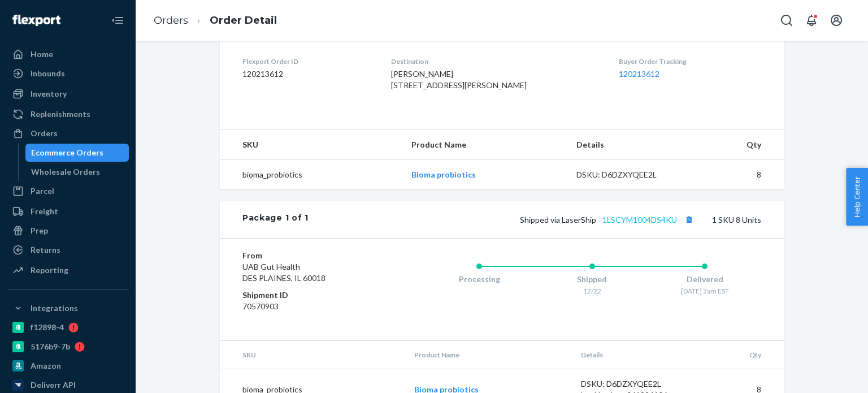 This screenshot has height=393, width=868. Describe the element at coordinates (275, 220) in the screenshot. I see `div: Package 1 of 1` at that location.